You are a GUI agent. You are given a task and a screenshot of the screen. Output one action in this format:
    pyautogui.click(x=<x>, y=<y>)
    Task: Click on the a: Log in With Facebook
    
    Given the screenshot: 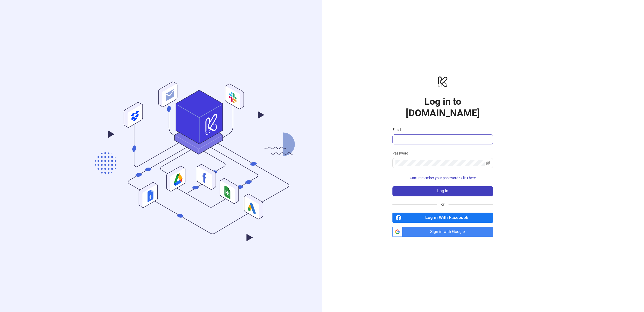 What is the action you would take?
    pyautogui.click(x=443, y=217)
    